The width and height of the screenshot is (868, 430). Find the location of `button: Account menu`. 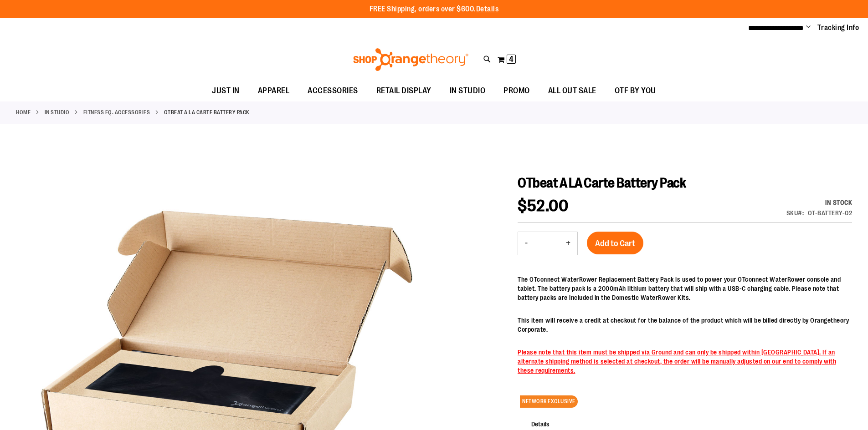

button: Account menu is located at coordinates (808, 28).